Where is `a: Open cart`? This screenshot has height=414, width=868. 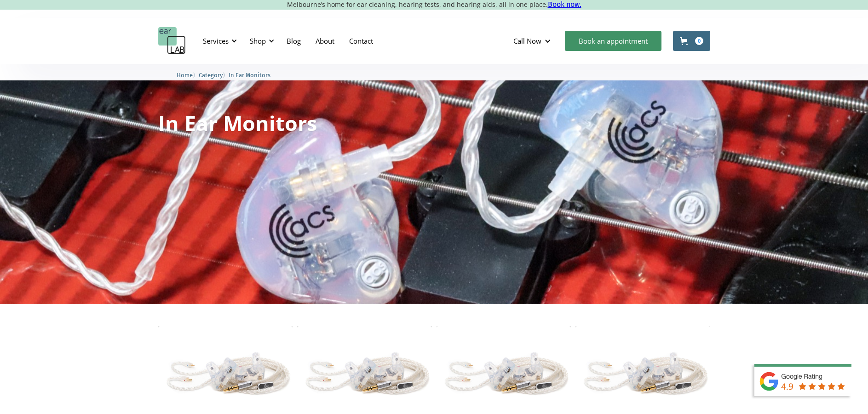
a: Open cart is located at coordinates (691, 41).